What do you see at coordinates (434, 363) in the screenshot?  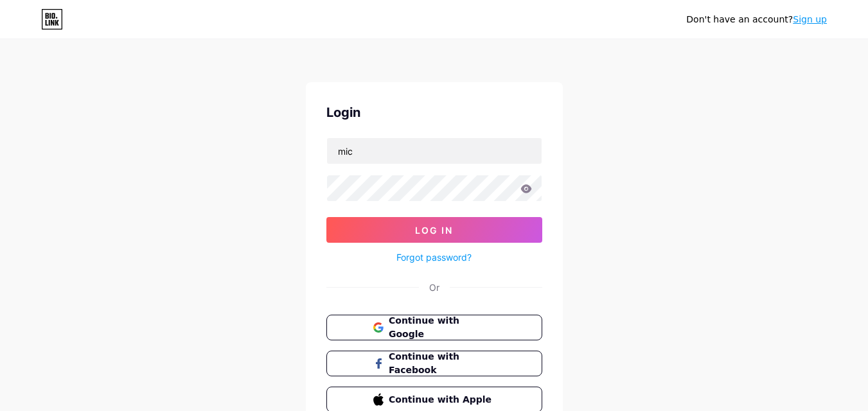 I see `a: Continue with Facebook` at bounding box center [434, 363].